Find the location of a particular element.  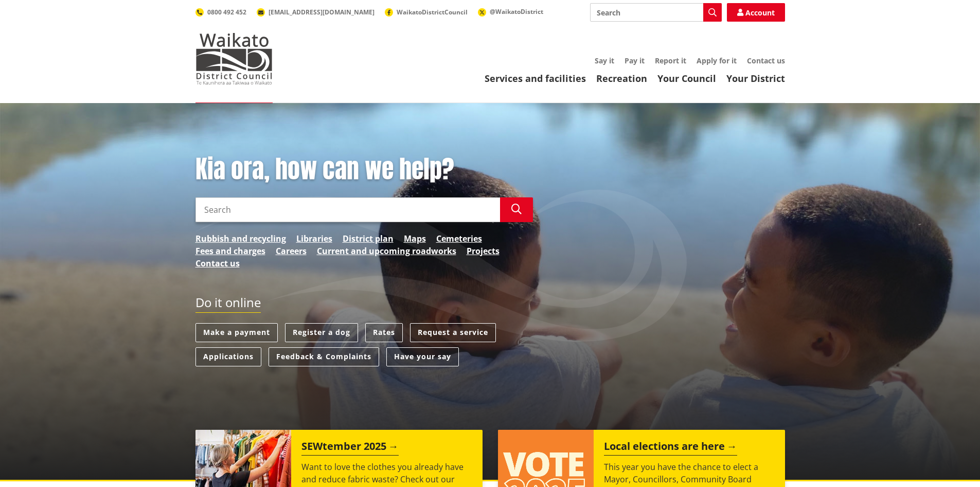

a: Current and upcoming roadworks is located at coordinates (386, 251).